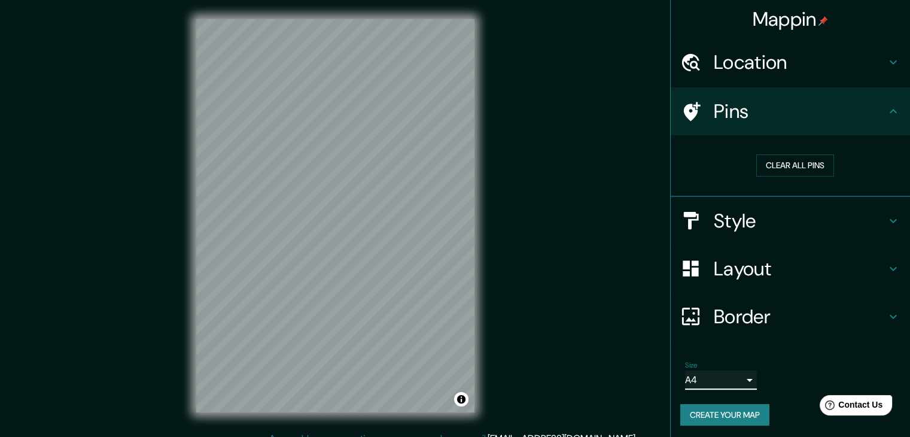 The width and height of the screenshot is (910, 437). I want to click on div: Border, so click(790, 317).